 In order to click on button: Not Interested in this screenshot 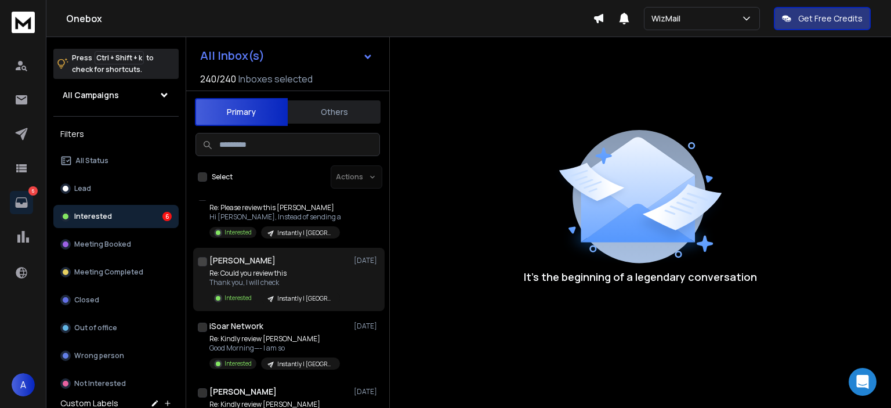, I will do `click(116, 383)`.